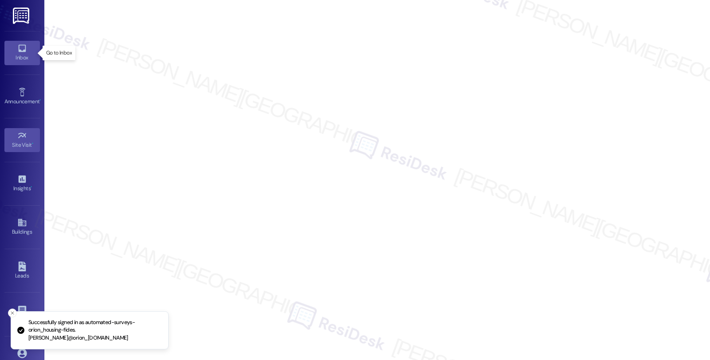 Image resolution: width=710 pixels, height=360 pixels. Describe the element at coordinates (22, 227) in the screenshot. I see `a: Buildings` at that location.